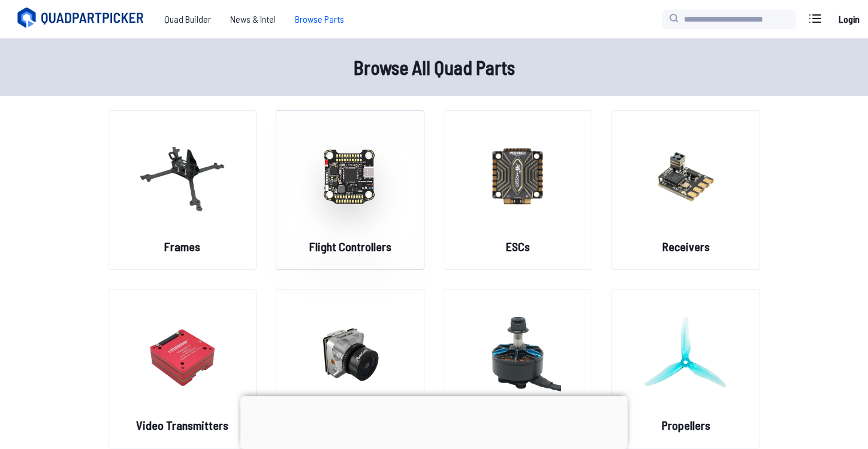 Image resolution: width=868 pixels, height=449 pixels. Describe the element at coordinates (849, 19) in the screenshot. I see `a: Login` at that location.